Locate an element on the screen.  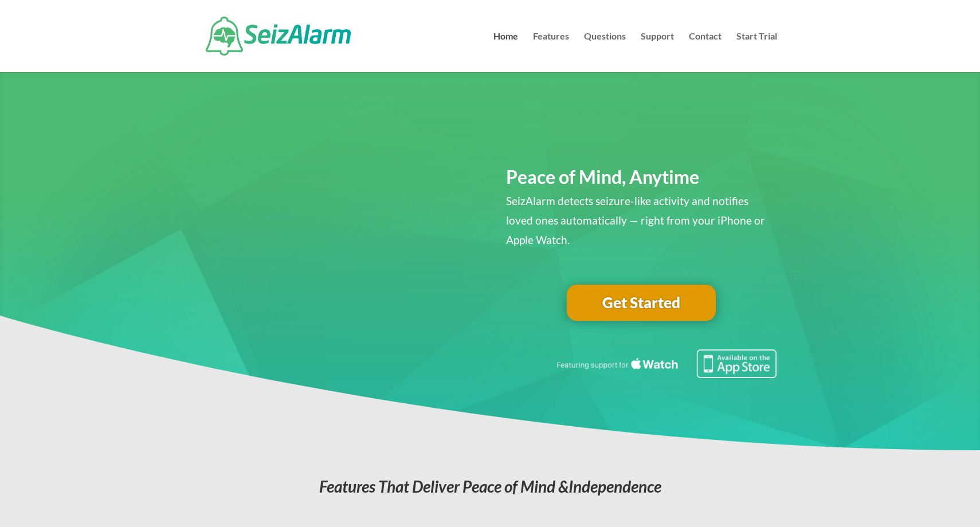
a: Home is located at coordinates (506, 53).